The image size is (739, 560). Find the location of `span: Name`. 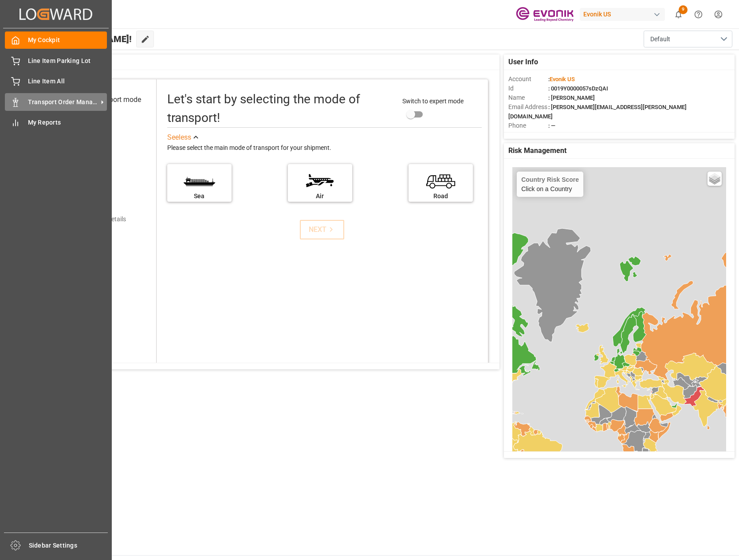

span: Name is located at coordinates (529, 97).